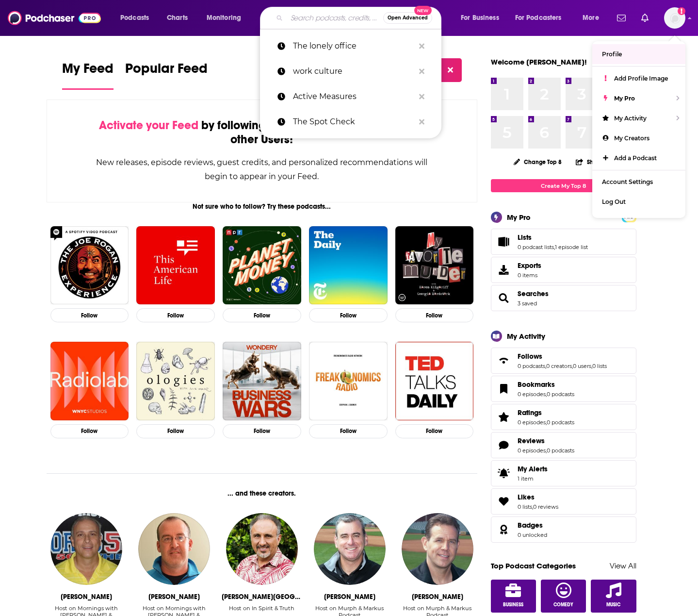 Image resolution: width=698 pixels, height=616 pixels. What do you see at coordinates (350, 549) in the screenshot?
I see `img: Brian Murphy` at bounding box center [350, 549].